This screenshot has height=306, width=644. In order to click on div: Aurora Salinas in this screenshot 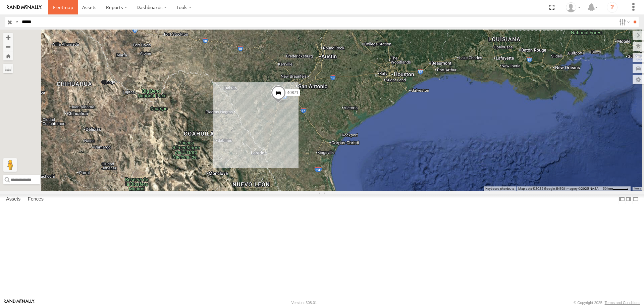, I will do `click(573, 8)`.